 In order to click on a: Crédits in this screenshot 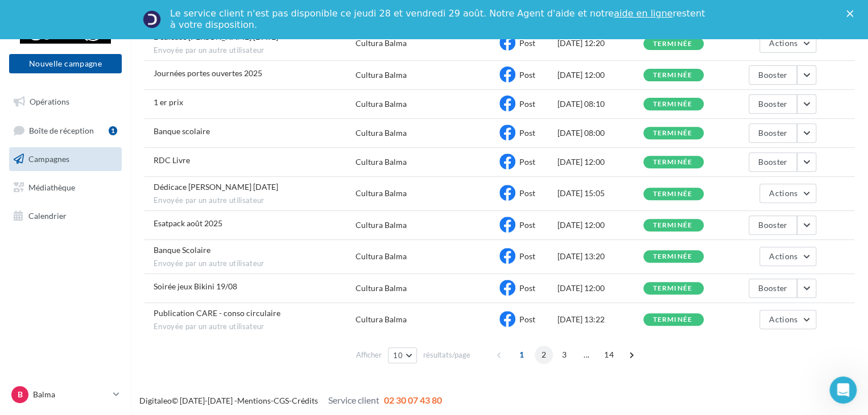, I will do `click(305, 400)`.